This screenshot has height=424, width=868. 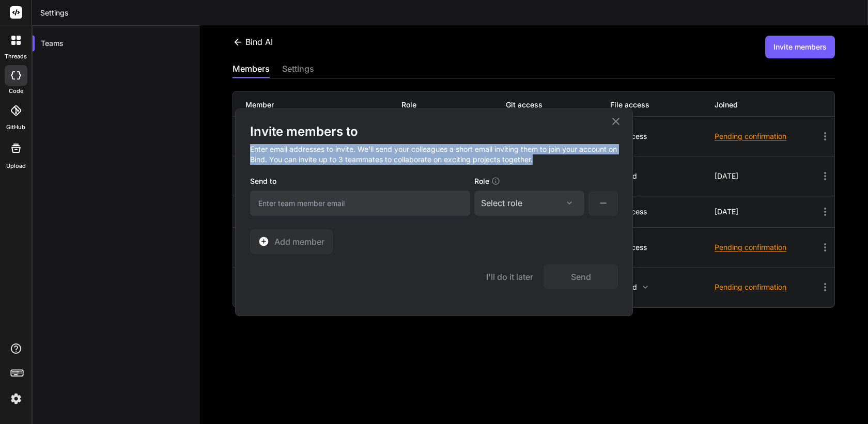 What do you see at coordinates (581, 277) in the screenshot?
I see `button: Send` at bounding box center [581, 277].